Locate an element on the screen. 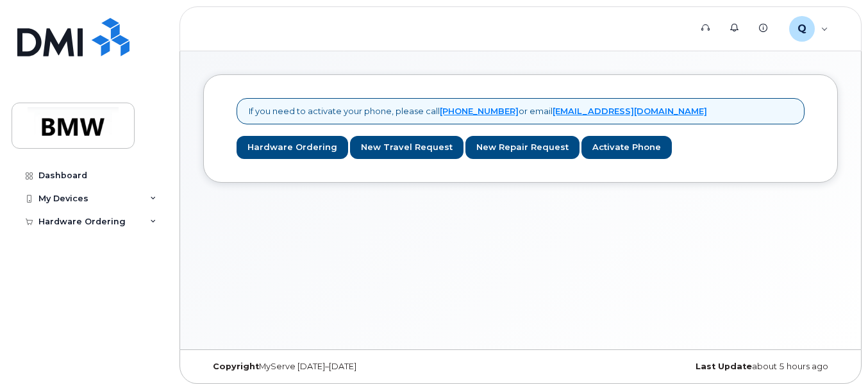 This screenshot has height=384, width=868. a: New Travel Request is located at coordinates (407, 147).